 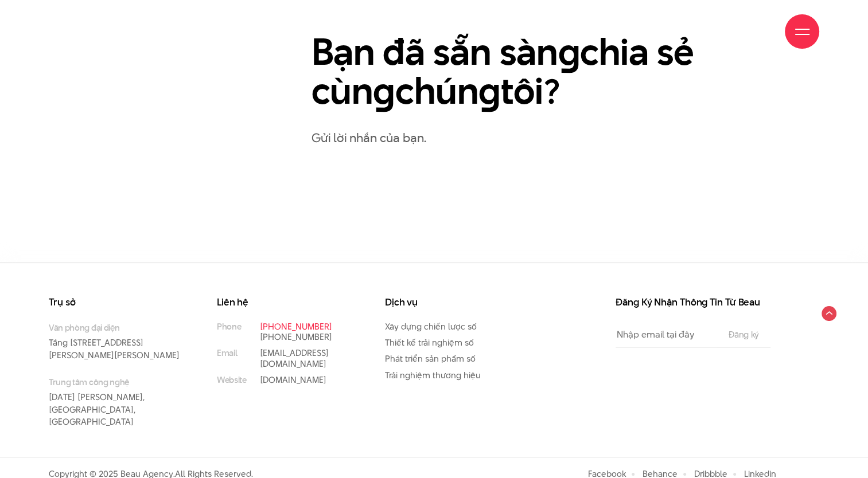 What do you see at coordinates (115, 327) in the screenshot?
I see `small: Văn phòng đại diện` at bounding box center [115, 327].